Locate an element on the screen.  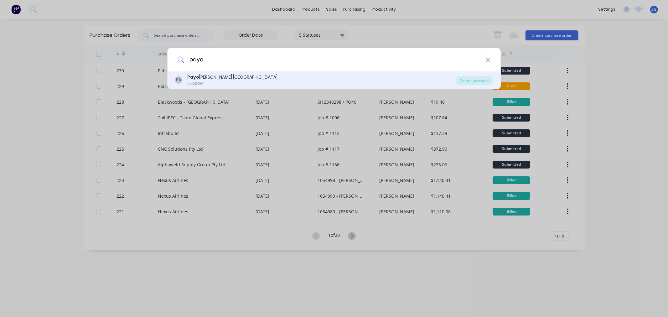
div: Supplier is located at coordinates (232, 83).